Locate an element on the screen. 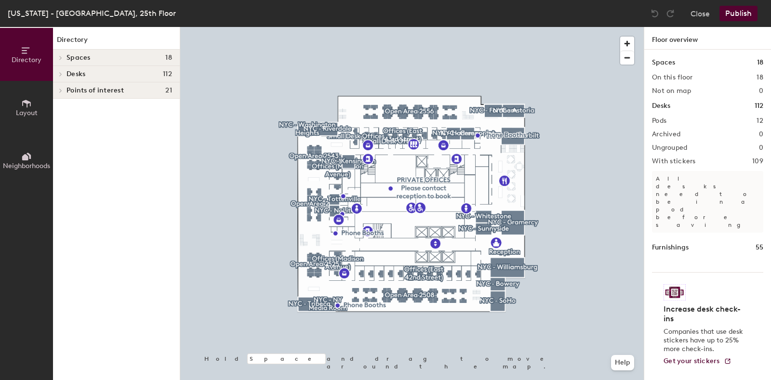 This screenshot has width=771, height=380. span: Get your stickers is located at coordinates (692, 361).